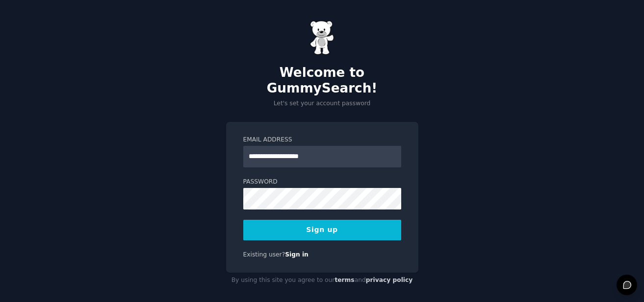 This screenshot has width=644, height=302. Describe the element at coordinates (322, 281) in the screenshot. I see `div: By using this site you agree to our and` at that location.